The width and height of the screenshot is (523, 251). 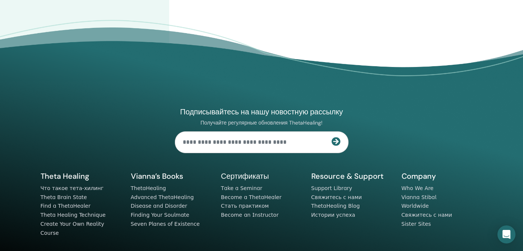 What do you see at coordinates (73, 215) in the screenshot?
I see `a: Theta Healing Technique` at bounding box center [73, 215].